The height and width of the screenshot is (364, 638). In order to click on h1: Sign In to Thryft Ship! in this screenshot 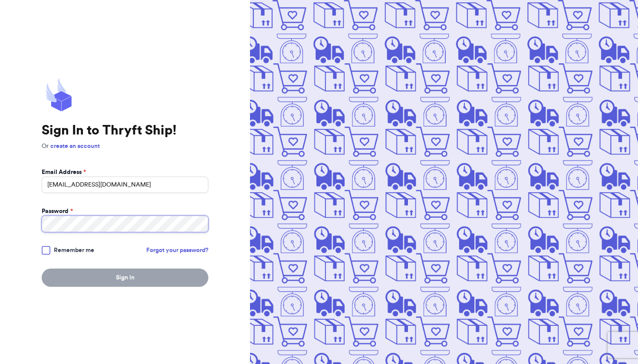, I will do `click(125, 130)`.